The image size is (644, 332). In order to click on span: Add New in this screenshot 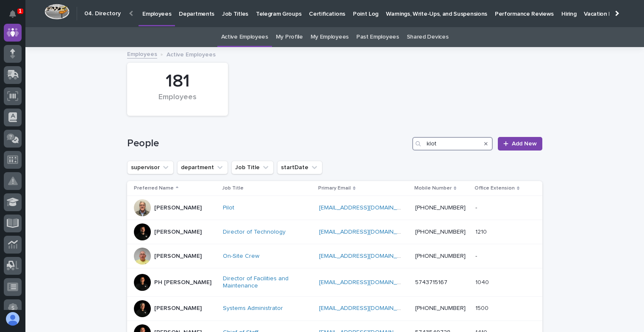, I will do `click(523, 143)`.